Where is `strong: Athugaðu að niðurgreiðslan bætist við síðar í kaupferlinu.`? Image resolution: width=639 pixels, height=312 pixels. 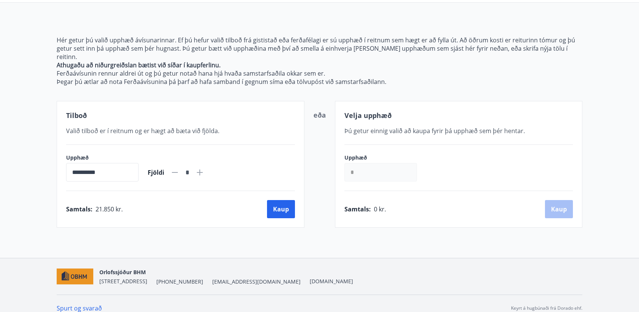 strong: Athugaðu að niðurgreiðslan bætist við síðar í kaupferlinu. is located at coordinates (139, 65).